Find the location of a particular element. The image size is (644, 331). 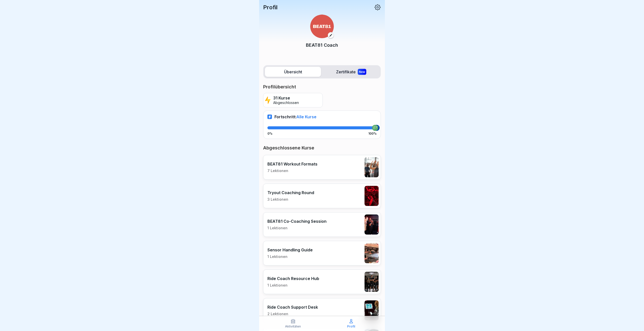

p: Abgeschlossene Kurse is located at coordinates (322, 148).